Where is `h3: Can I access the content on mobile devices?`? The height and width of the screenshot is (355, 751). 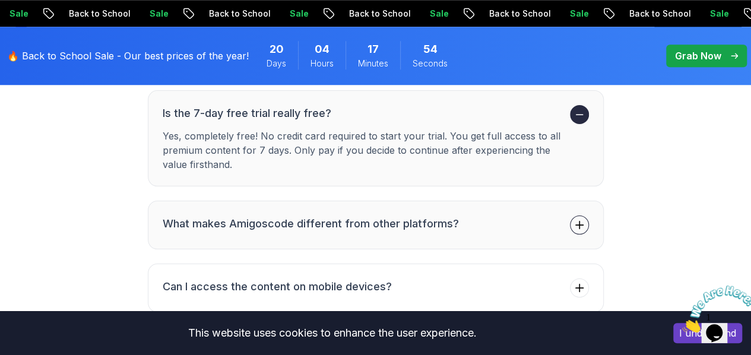 h3: Can I access the content on mobile devices? is located at coordinates (277, 287).